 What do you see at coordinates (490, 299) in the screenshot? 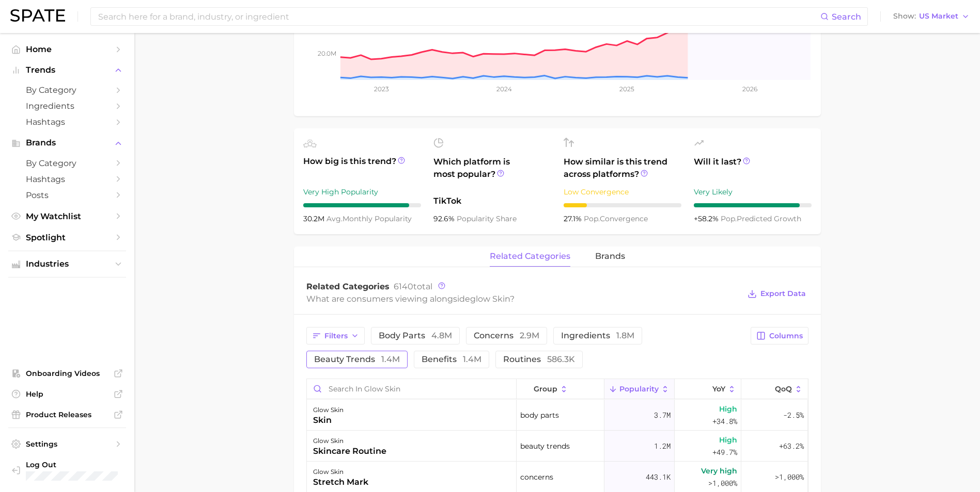
I see `span: glow skin` at bounding box center [490, 299].